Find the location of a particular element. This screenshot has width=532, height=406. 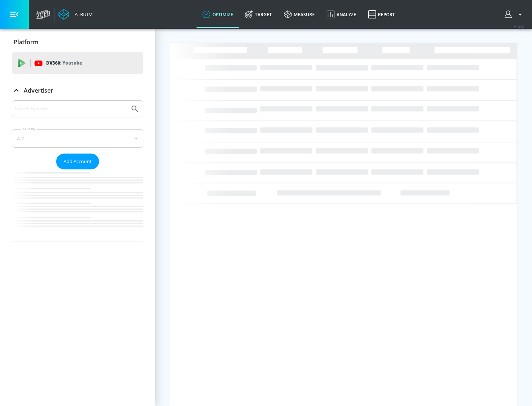

p: Youtube is located at coordinates (72, 63).